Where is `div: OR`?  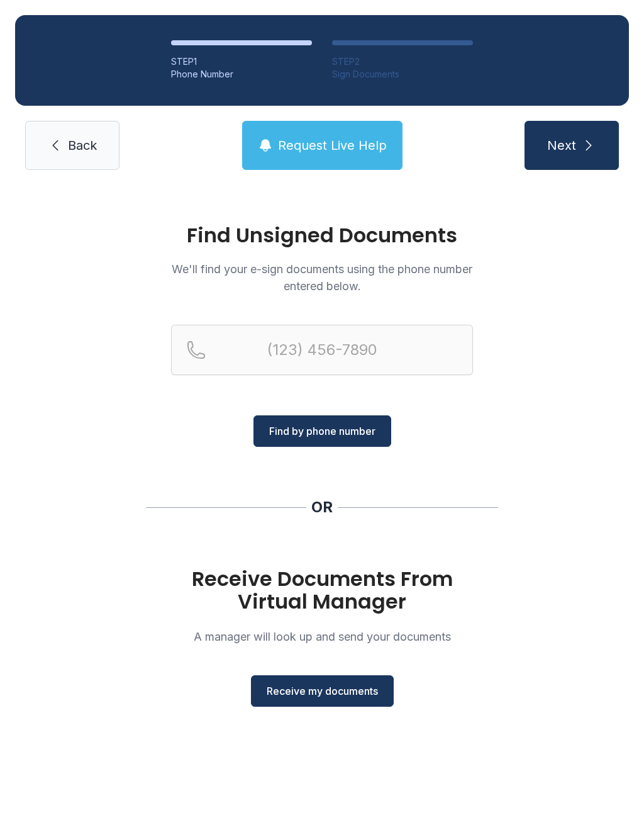 div: OR is located at coordinates (322, 507).